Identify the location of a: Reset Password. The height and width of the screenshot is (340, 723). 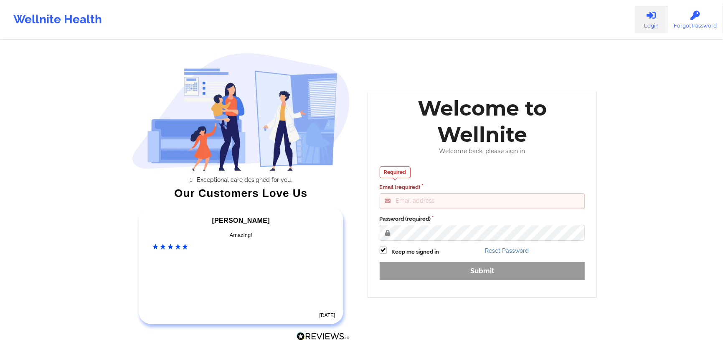
(507, 251).